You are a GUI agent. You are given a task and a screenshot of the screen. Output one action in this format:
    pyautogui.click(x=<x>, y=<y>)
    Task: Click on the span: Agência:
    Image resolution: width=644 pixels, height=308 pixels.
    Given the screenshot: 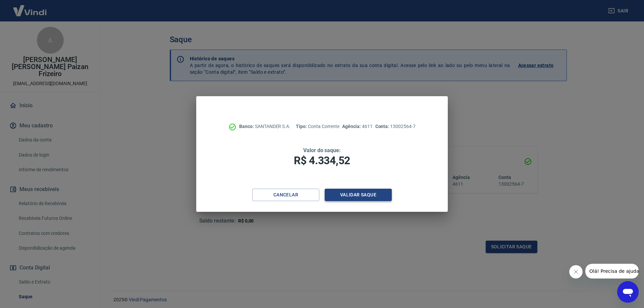 What is the action you would take?
    pyautogui.click(x=352, y=127)
    